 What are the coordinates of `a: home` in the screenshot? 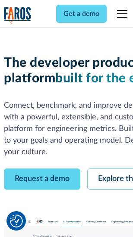 It's located at (18, 16).